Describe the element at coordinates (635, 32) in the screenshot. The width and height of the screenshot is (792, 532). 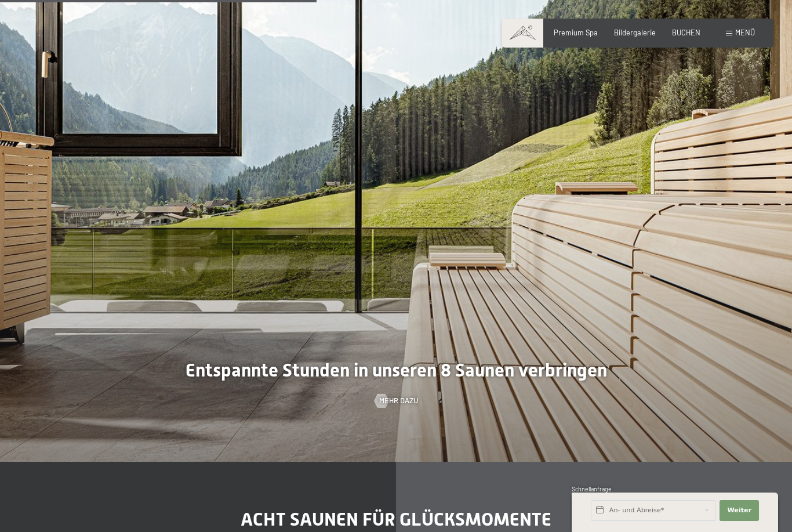
I see `a: Bildergalerie` at that location.